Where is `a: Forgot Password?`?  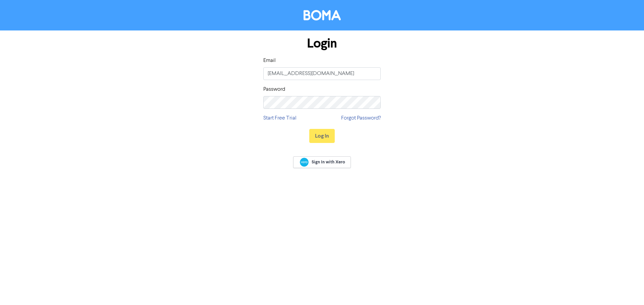
a: Forgot Password? is located at coordinates (361, 119).